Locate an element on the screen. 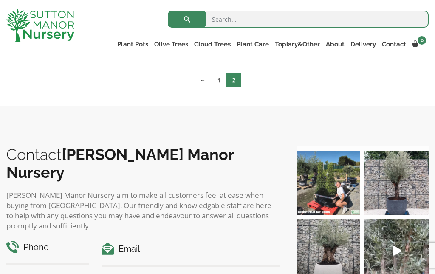 This screenshot has width=435, height=274. a: Contact is located at coordinates (394, 44).